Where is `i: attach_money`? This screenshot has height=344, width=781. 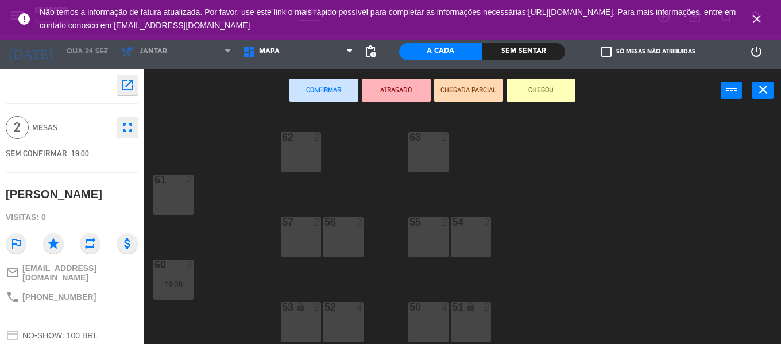
i: attach_money is located at coordinates (127, 243).